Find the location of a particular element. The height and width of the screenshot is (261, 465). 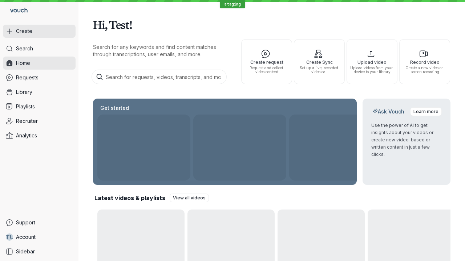

a: Home is located at coordinates (39, 63).